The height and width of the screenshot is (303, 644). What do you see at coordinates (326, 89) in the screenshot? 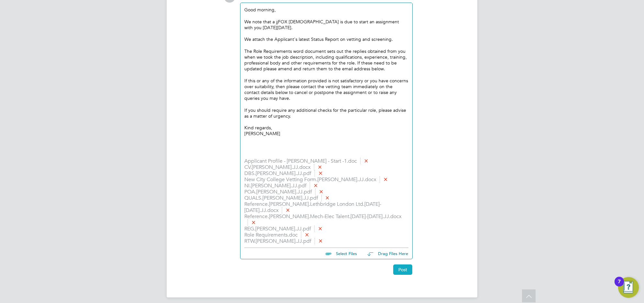
I see `div: If this or any of the information provided is not satisfactory or you have concerns over suitabil...` at bounding box center [326, 89].